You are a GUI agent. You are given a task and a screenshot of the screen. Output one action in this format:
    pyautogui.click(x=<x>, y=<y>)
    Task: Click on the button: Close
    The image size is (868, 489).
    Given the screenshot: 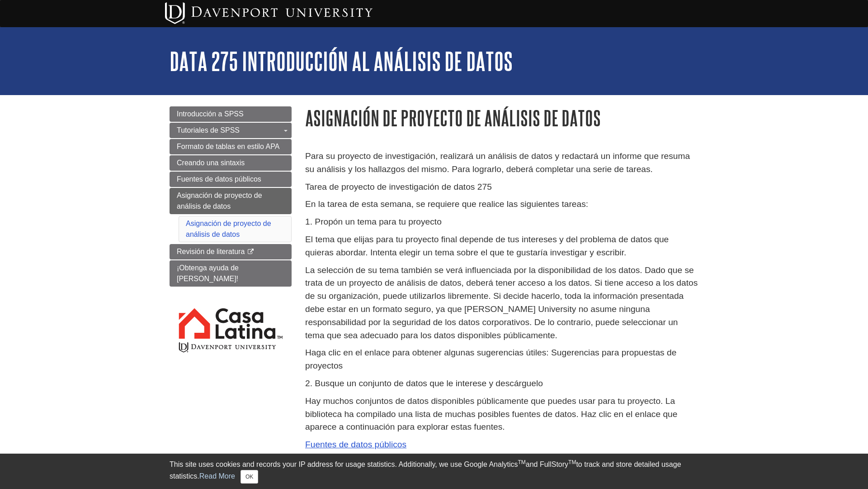 What is the action you would take?
    pyautogui.click(x=249, y=477)
    